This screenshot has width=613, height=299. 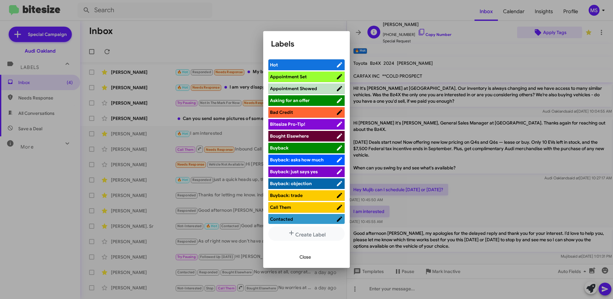 I want to click on button: Create Label, so click(x=307, y=234).